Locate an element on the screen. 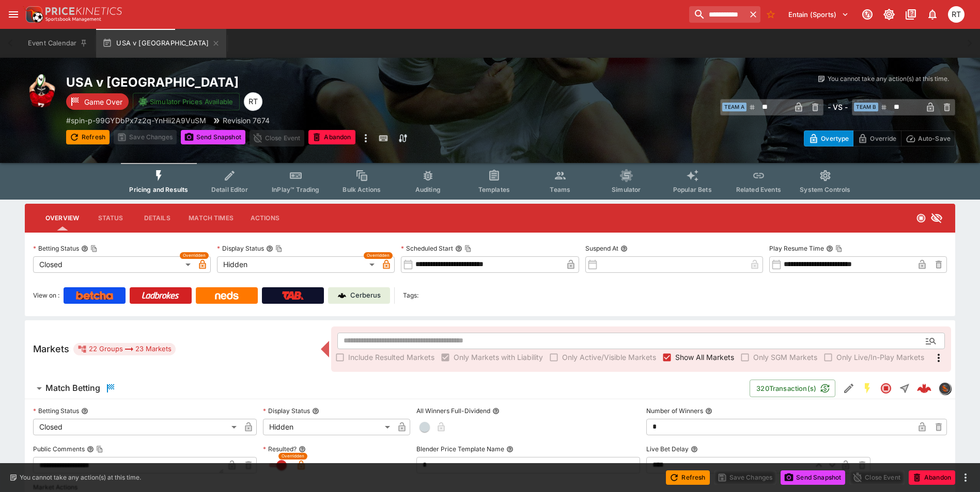 The image size is (980, 492). span: Auditing is located at coordinates (427, 189).